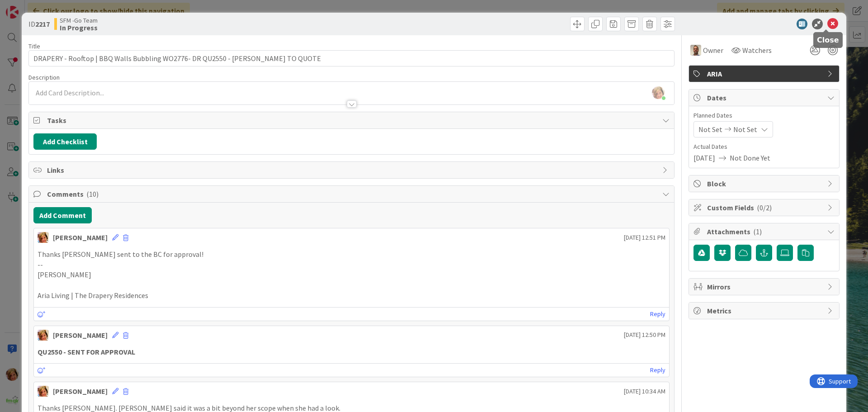 Image resolution: width=868 pixels, height=412 pixels. Describe the element at coordinates (79, 20) in the screenshot. I see `span: SFM -Go Team` at that location.